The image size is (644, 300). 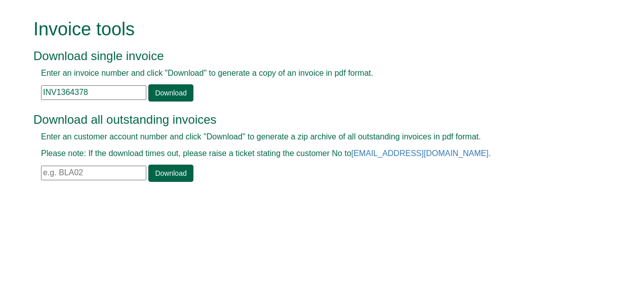 I want to click on input: e.g. INV1234, so click(x=94, y=92).